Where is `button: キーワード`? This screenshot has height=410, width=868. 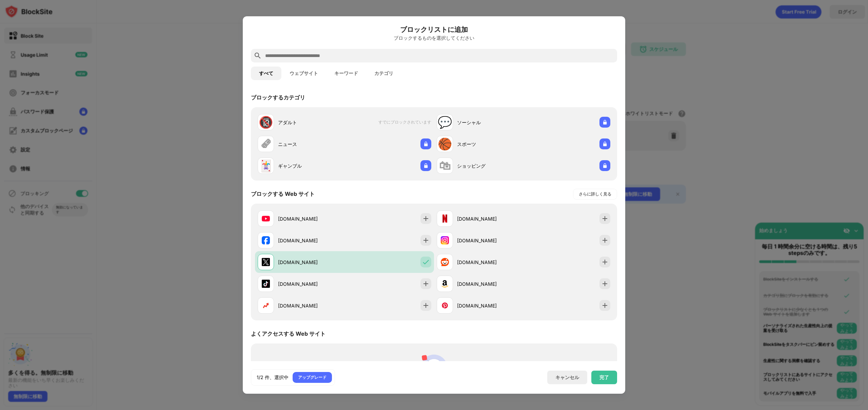 button: キーワード is located at coordinates (346, 73).